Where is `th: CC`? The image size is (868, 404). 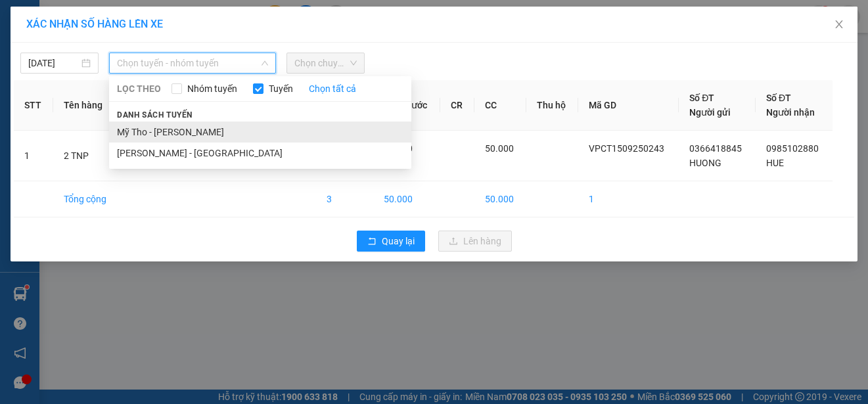 th: CC is located at coordinates (500, 105).